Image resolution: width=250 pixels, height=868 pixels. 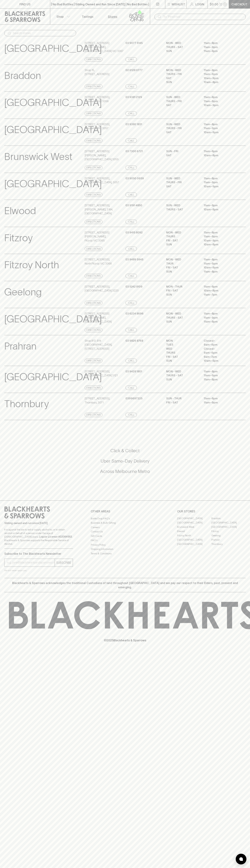 What do you see at coordinates (134, 97) in the screenshot?
I see `p: 03 9381 2129` at bounding box center [134, 97].